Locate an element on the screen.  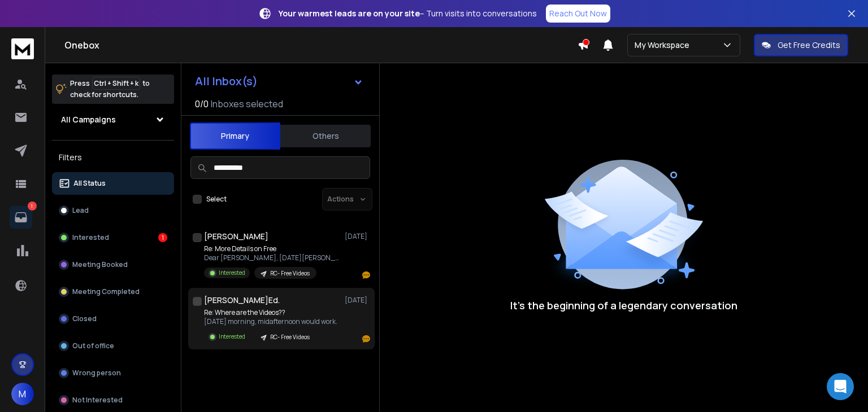
p: Re: Where are the Videos?? is located at coordinates (271, 313).